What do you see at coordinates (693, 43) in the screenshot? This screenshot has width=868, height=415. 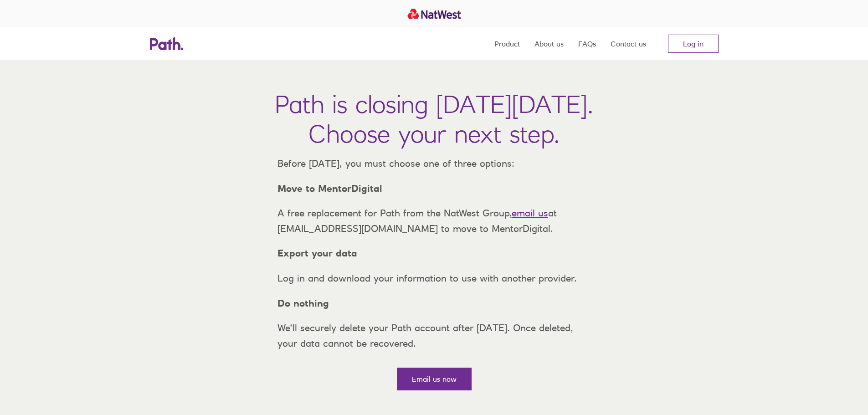 I see `a: Log in` at bounding box center [693, 43].